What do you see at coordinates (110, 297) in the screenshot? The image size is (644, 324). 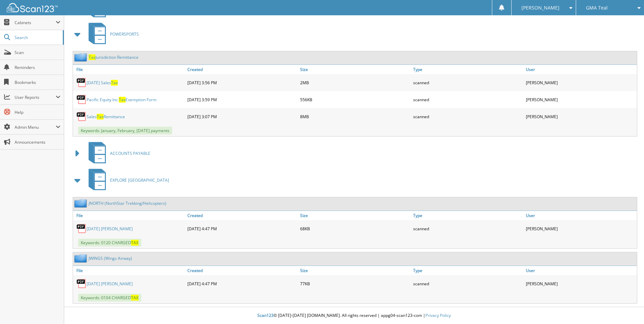 I see `span: Keywords: 0104 CHARGED` at bounding box center [110, 297].